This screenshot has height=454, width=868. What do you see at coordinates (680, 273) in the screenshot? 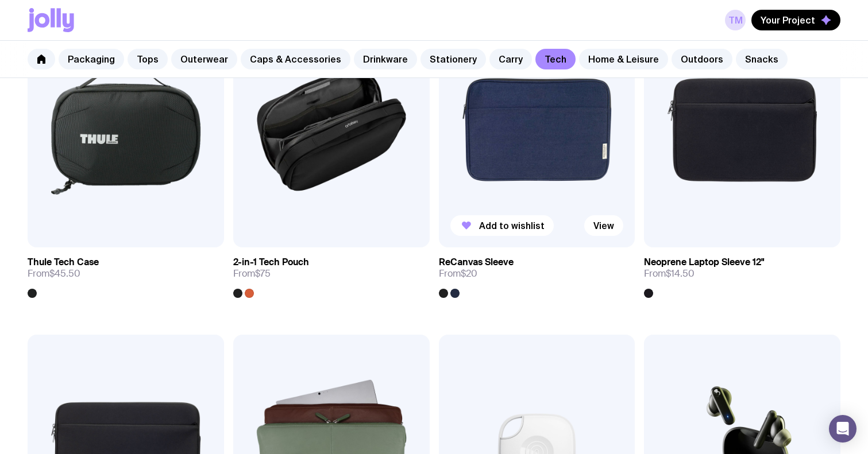
I see `span: $14.50` at bounding box center [680, 273].